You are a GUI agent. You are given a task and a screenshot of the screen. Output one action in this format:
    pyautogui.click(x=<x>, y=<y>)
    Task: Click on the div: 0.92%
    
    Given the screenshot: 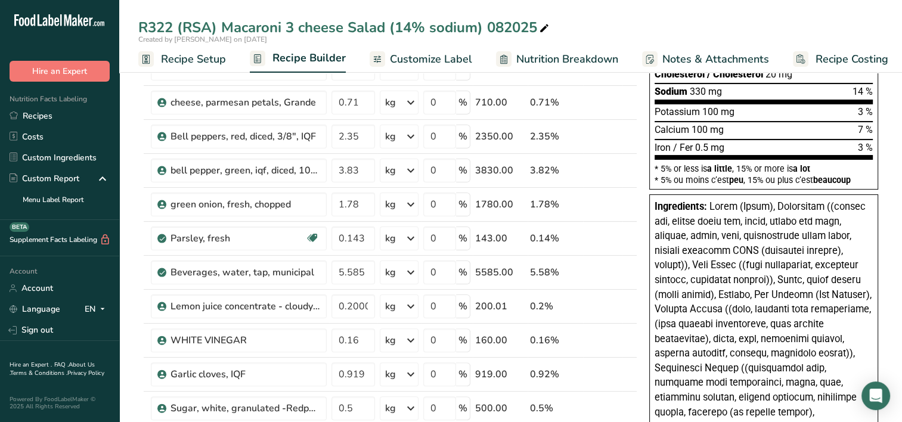 What is the action you would take?
    pyautogui.click(x=555, y=375)
    